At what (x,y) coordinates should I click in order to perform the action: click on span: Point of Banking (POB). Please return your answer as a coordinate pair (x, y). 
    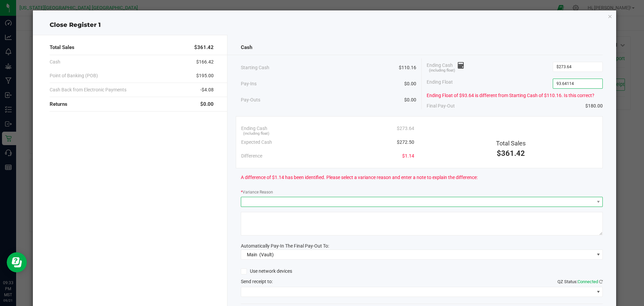
    Looking at the image, I should click on (73, 75).